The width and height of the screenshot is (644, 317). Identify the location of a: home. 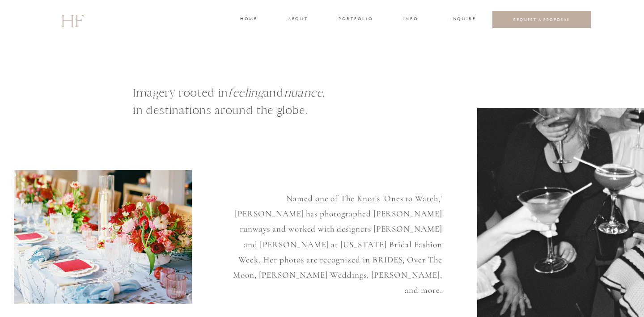
(248, 20).